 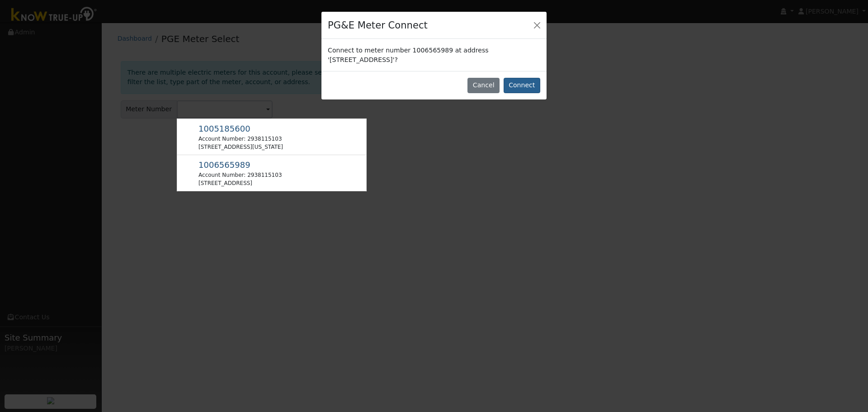 I want to click on button: Cancel, so click(x=483, y=85).